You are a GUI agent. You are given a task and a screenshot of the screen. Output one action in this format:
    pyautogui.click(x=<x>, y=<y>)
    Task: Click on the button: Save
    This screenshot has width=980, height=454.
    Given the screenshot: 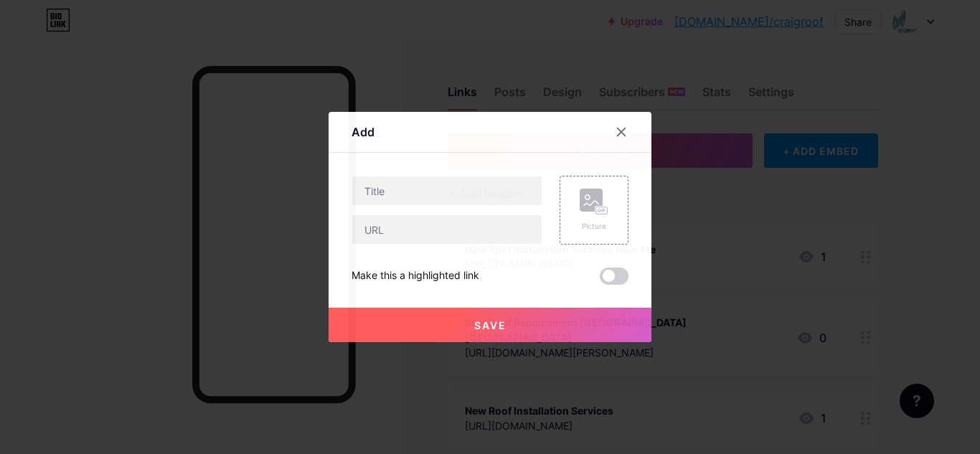 What is the action you would take?
    pyautogui.click(x=490, y=325)
    